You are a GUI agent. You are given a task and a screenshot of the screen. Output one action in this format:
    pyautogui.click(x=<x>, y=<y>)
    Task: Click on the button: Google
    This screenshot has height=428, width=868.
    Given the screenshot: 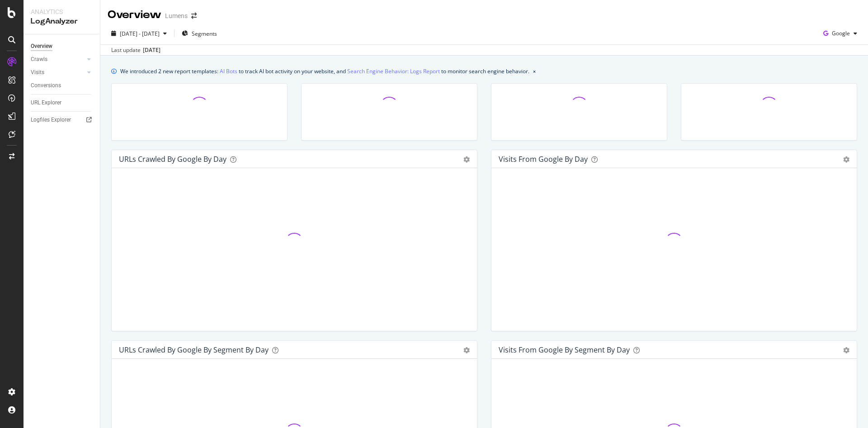 What is the action you would take?
    pyautogui.click(x=840, y=34)
    